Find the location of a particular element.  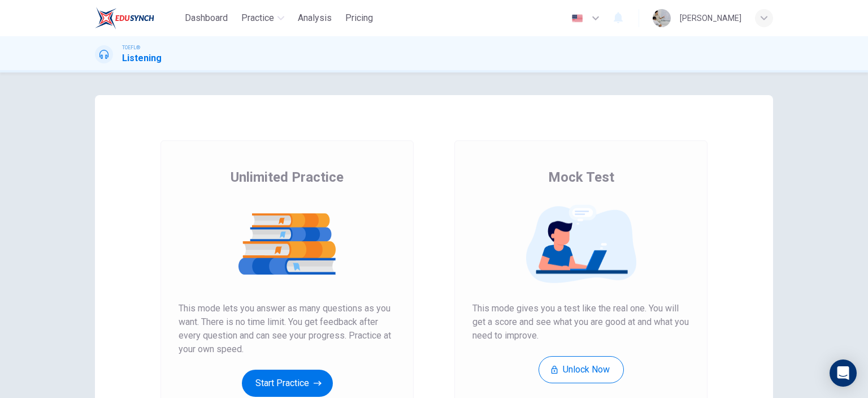

a: Analysis is located at coordinates (315, 18).